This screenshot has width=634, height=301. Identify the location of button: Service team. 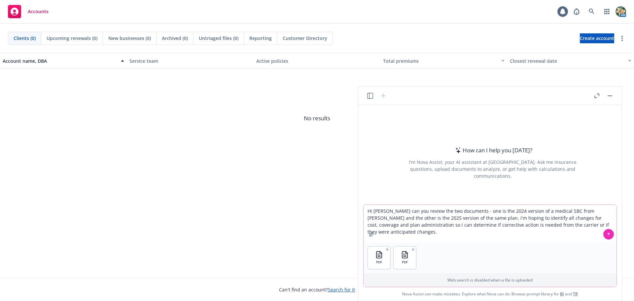
(190, 61).